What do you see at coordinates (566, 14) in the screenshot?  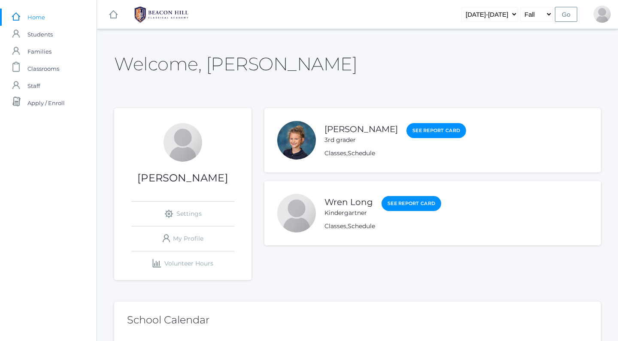 I see `input: Go` at bounding box center [566, 14].